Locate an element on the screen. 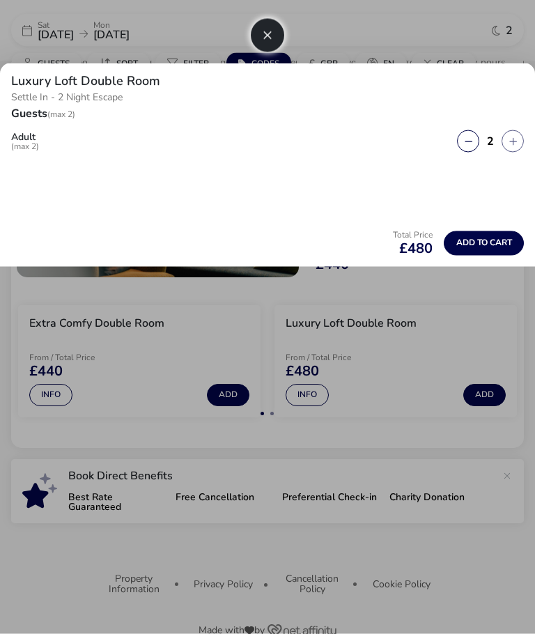 Image resolution: width=535 pixels, height=634 pixels. button: Add to cart is located at coordinates (483, 243).